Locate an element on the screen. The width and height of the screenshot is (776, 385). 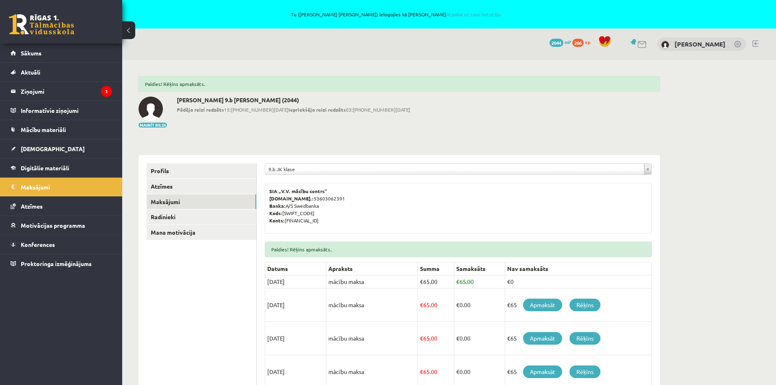
span: Motivācijas programma is located at coordinates (53, 225).